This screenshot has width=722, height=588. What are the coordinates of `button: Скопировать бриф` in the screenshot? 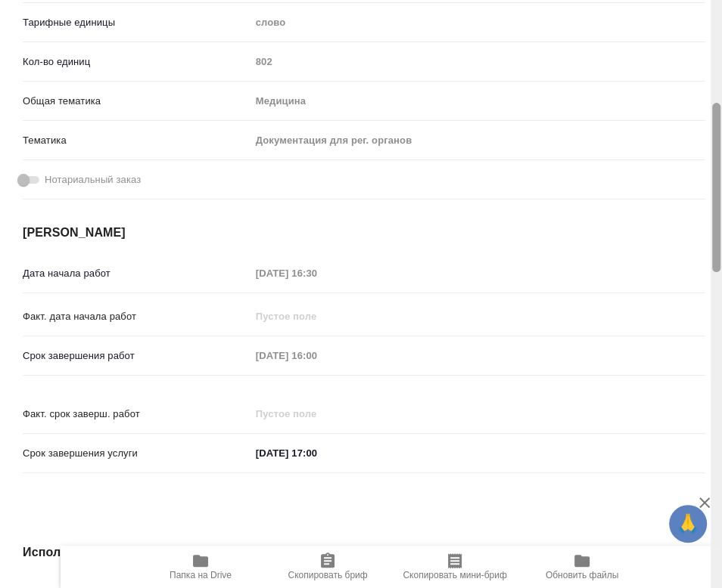 It's located at (328, 567).